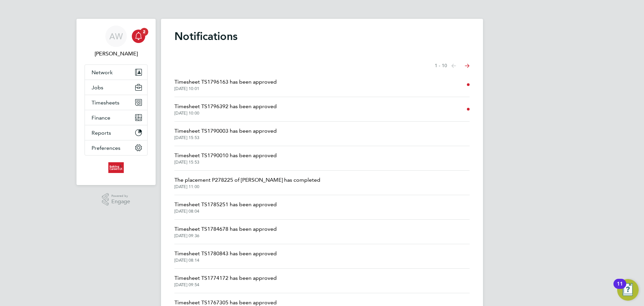 Image resolution: width=644 pixels, height=306 pixels. What do you see at coordinates (116, 102) in the screenshot?
I see `nav: Main navigation` at bounding box center [116, 102].